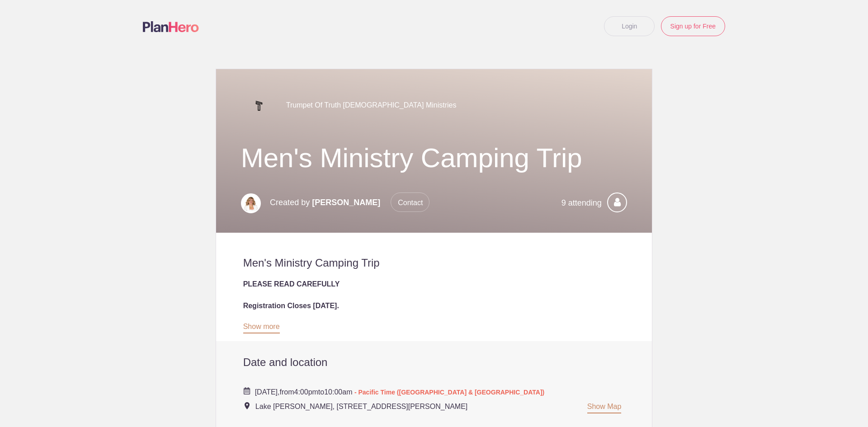 The width and height of the screenshot is (868, 427). What do you see at coordinates (434, 158) in the screenshot?
I see `h1: Men's Ministry Camping Trip` at bounding box center [434, 158].